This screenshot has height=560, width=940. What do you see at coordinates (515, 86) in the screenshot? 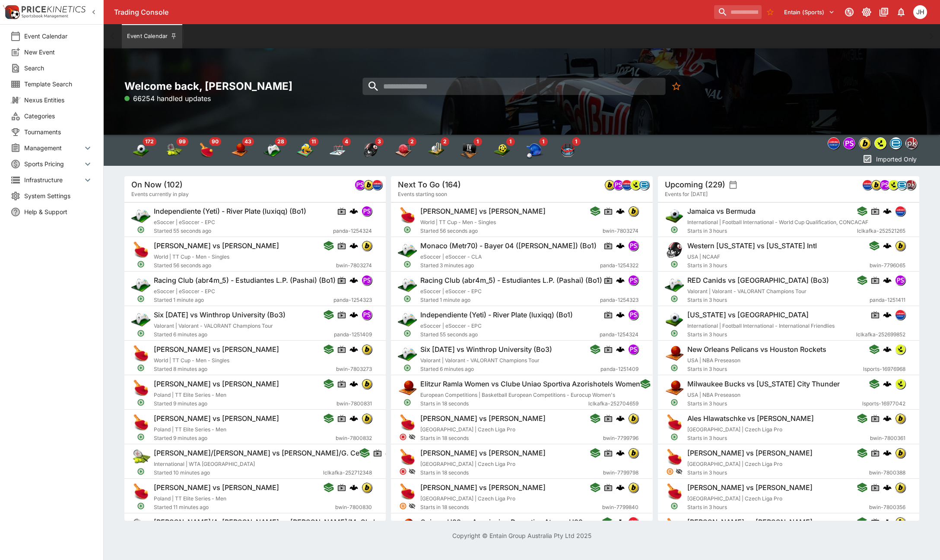
I see `input: search` at bounding box center [515, 86].